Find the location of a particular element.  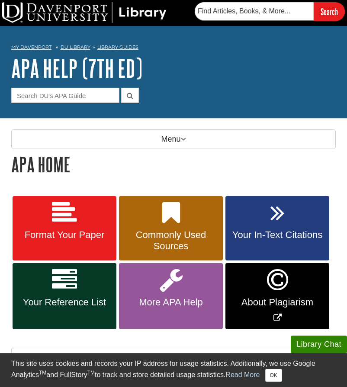

a: Format Your Paper is located at coordinates (64, 229).